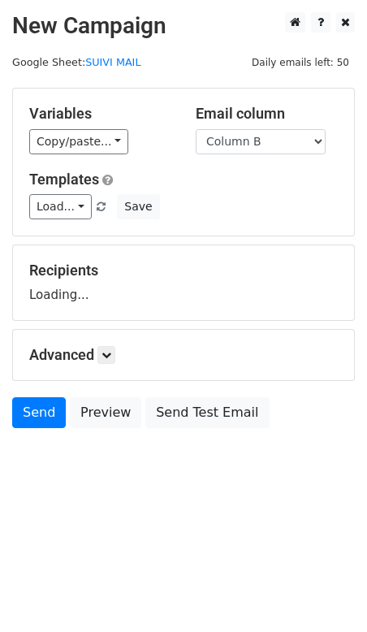  I want to click on a: Send, so click(39, 413).